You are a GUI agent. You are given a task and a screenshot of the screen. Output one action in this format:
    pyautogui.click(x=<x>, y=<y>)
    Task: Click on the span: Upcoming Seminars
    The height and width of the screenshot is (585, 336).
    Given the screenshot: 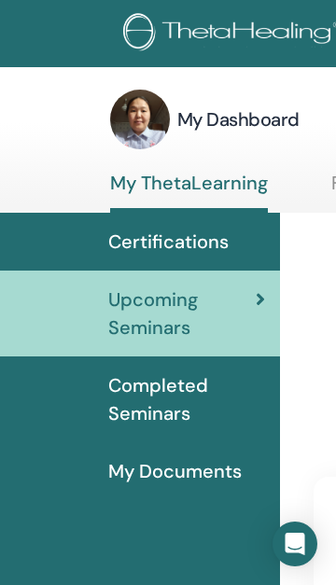 What is the action you would take?
    pyautogui.click(x=182, y=313)
    